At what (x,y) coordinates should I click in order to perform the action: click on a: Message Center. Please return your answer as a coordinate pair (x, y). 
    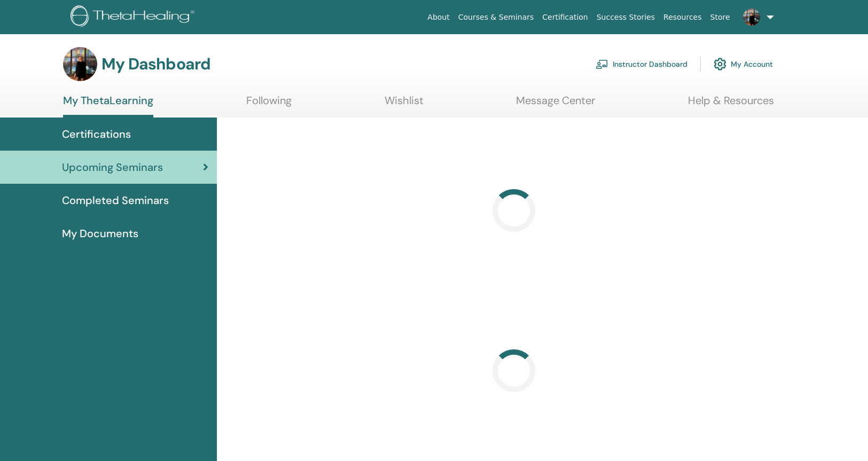
    Looking at the image, I should click on (556, 104).